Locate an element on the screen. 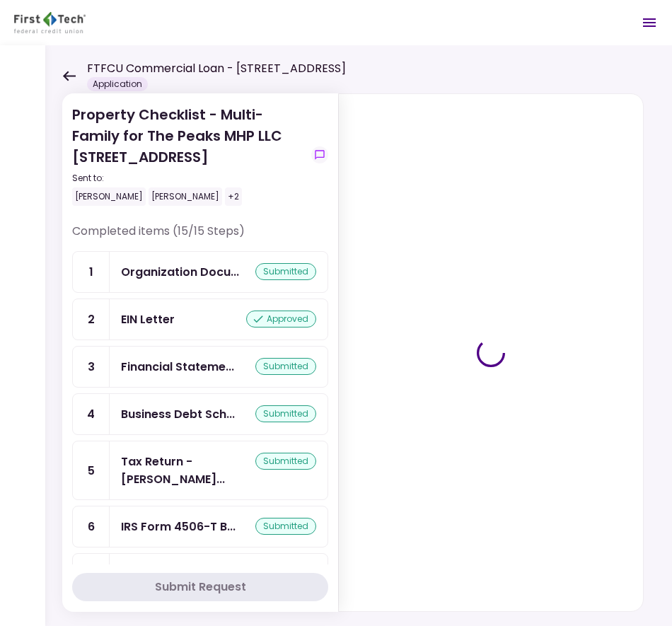 The width and height of the screenshot is (672, 626). img: Partner icon is located at coordinates (50, 23).